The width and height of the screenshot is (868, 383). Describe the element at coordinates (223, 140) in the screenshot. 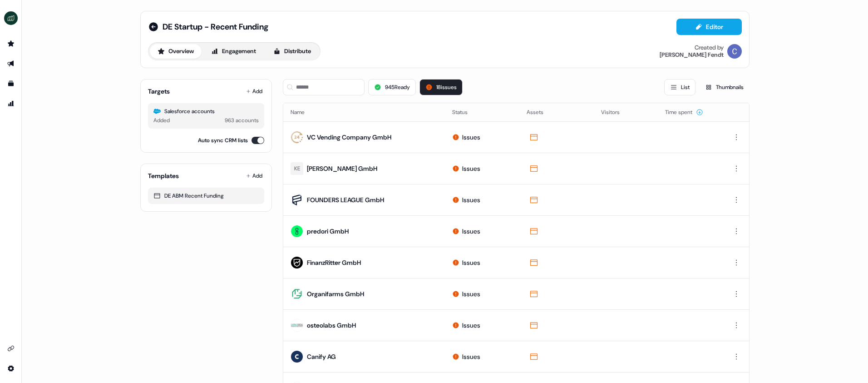

I see `label: Auto sync CRM lists` at that location.